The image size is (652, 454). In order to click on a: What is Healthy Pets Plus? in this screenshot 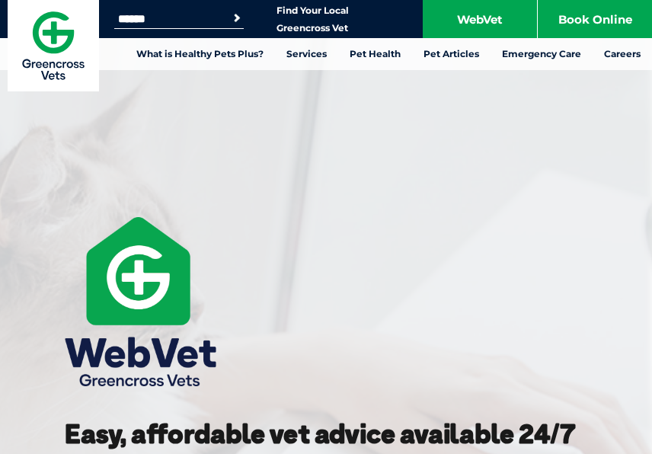, I will do `click(200, 54)`.